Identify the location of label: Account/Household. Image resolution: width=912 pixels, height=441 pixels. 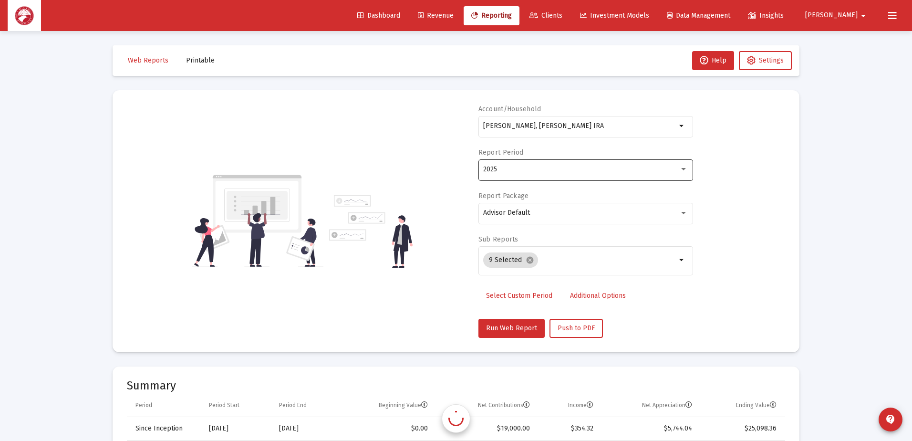
(510, 109).